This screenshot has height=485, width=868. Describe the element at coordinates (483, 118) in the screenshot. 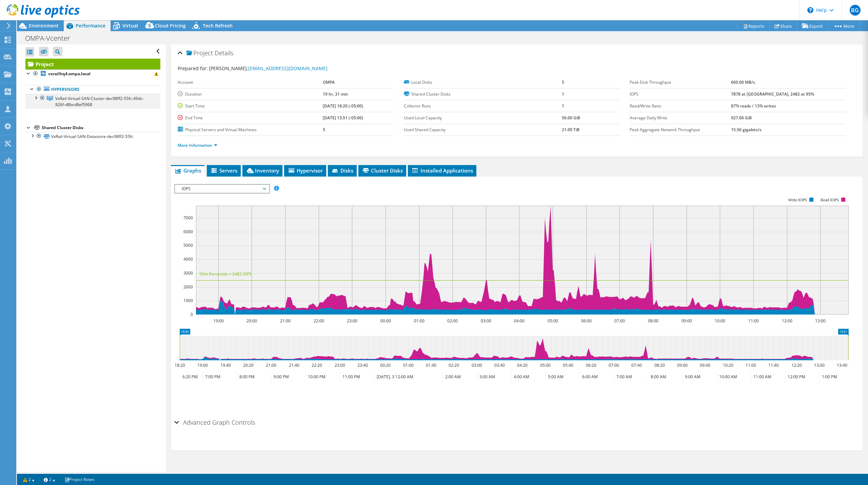

I see `label: Used Local Capacity` at that location.